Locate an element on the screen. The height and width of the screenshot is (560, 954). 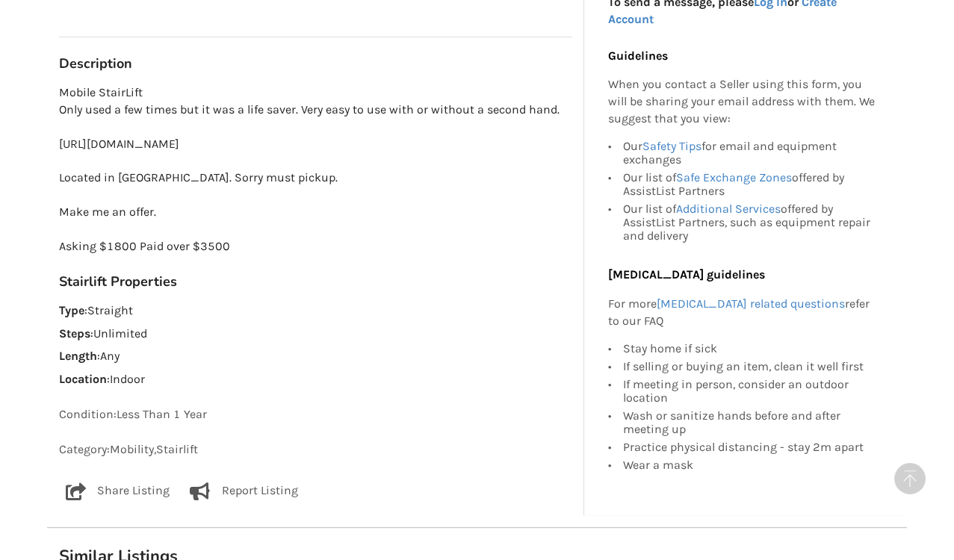
p: Report Listing is located at coordinates (260, 492).